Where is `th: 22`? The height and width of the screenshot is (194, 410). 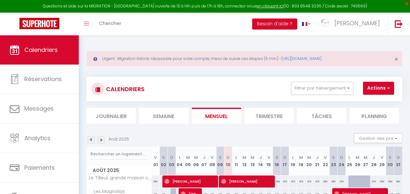 th: 22 is located at coordinates (325, 161).